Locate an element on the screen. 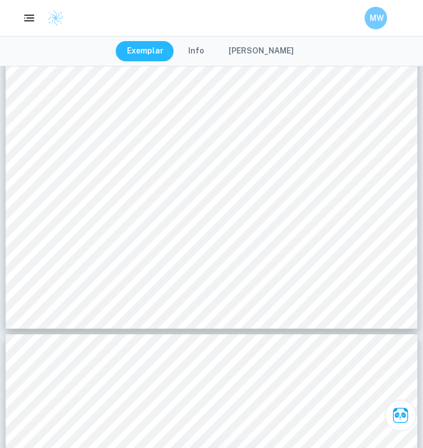 This screenshot has width=423, height=448. a: Clastify logo is located at coordinates (52, 18).